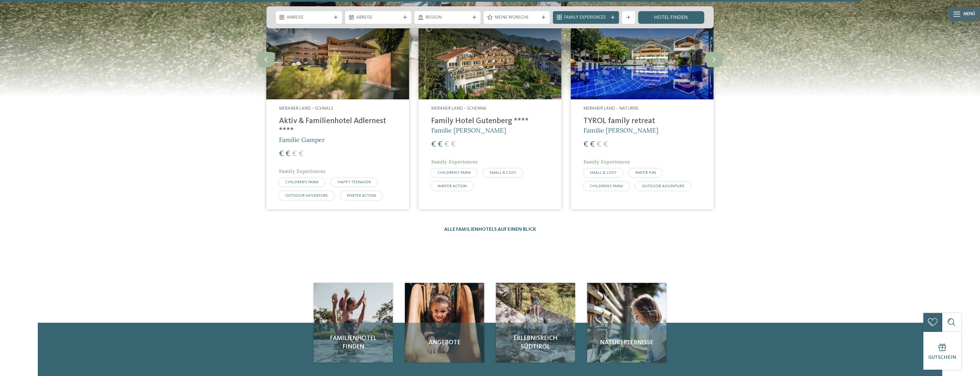 This screenshot has width=980, height=376. Describe the element at coordinates (302, 140) in the screenshot. I see `span: Familie Gamper` at that location.